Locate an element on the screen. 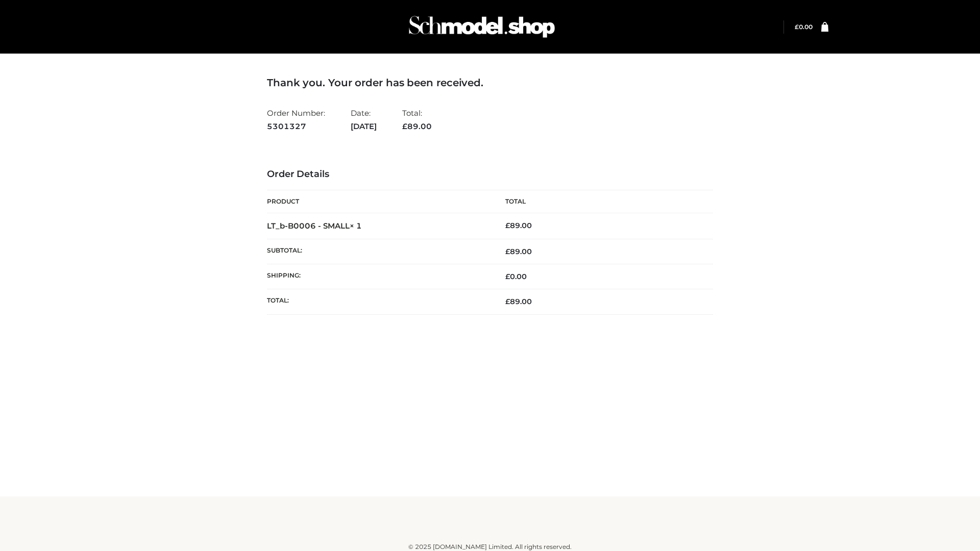 This screenshot has width=980, height=551. h3: Order Details is located at coordinates (490, 175).